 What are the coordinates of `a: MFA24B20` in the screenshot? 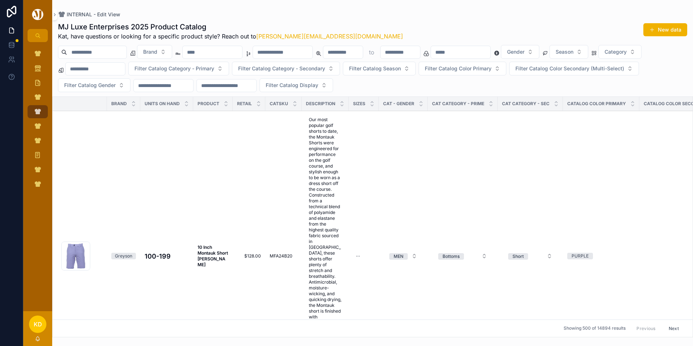 It's located at (284, 256).